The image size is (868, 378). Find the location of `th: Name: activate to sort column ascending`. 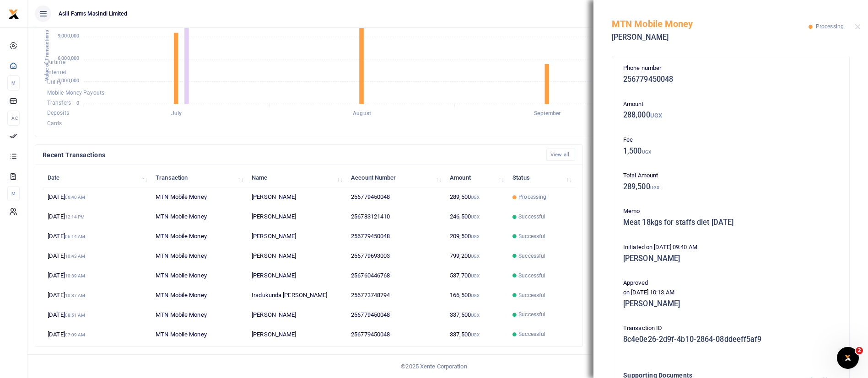

th: Name: activate to sort column ascending is located at coordinates (296, 177).